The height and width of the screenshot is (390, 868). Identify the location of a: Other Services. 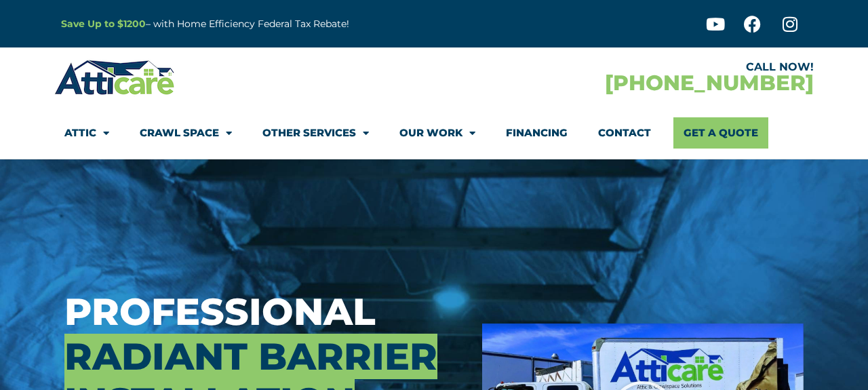
(316, 133).